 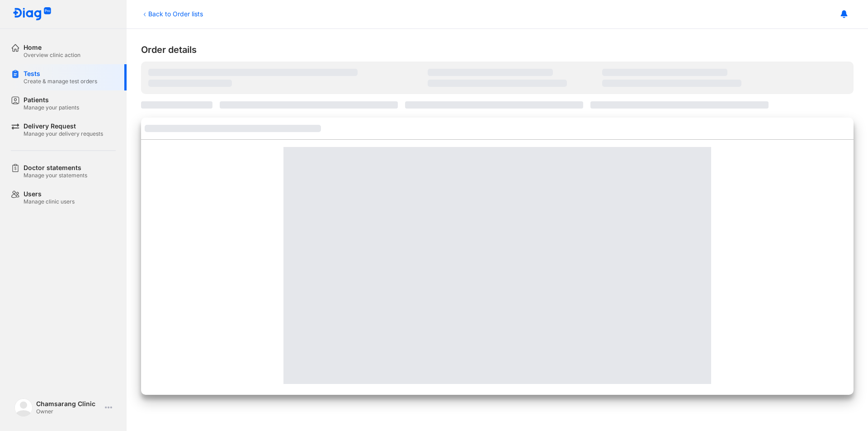 I want to click on div: Manage clinic users, so click(x=49, y=202).